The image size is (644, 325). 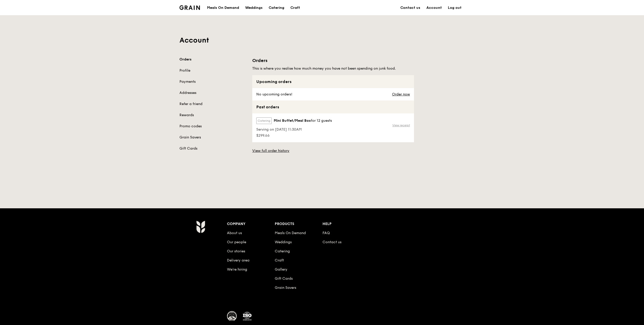 What do you see at coordinates (247, 316) in the screenshot?
I see `img: ISO Certified` at bounding box center [247, 316].